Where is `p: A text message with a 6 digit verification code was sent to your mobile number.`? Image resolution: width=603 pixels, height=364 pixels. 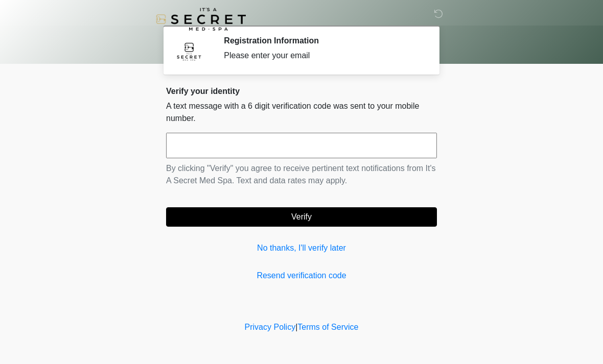
p: A text message with a 6 digit verification code was sent to your mobile number. is located at coordinates (302, 113).